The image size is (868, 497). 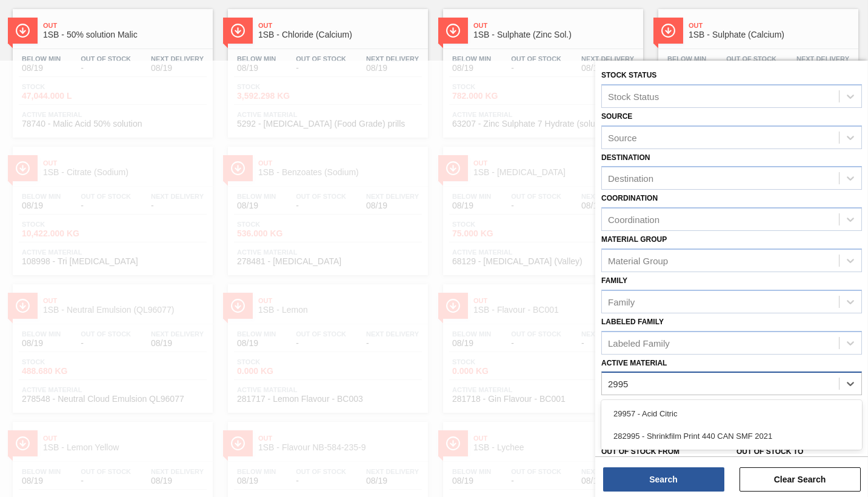 What do you see at coordinates (629, 75) in the screenshot?
I see `label: Stock Status` at bounding box center [629, 75].